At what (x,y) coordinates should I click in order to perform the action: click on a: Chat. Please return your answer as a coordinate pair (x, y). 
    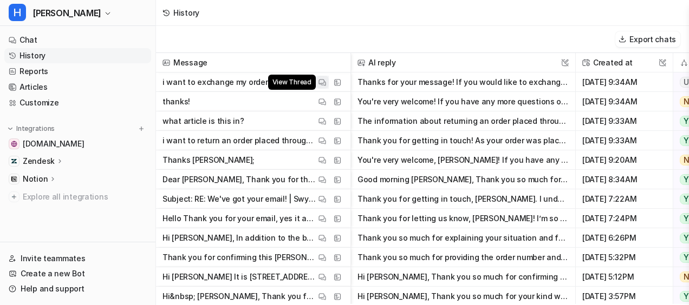
    Looking at the image, I should click on (77, 40).